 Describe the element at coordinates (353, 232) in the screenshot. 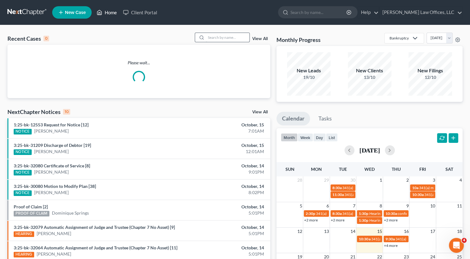

I see `span: 14` at that location.